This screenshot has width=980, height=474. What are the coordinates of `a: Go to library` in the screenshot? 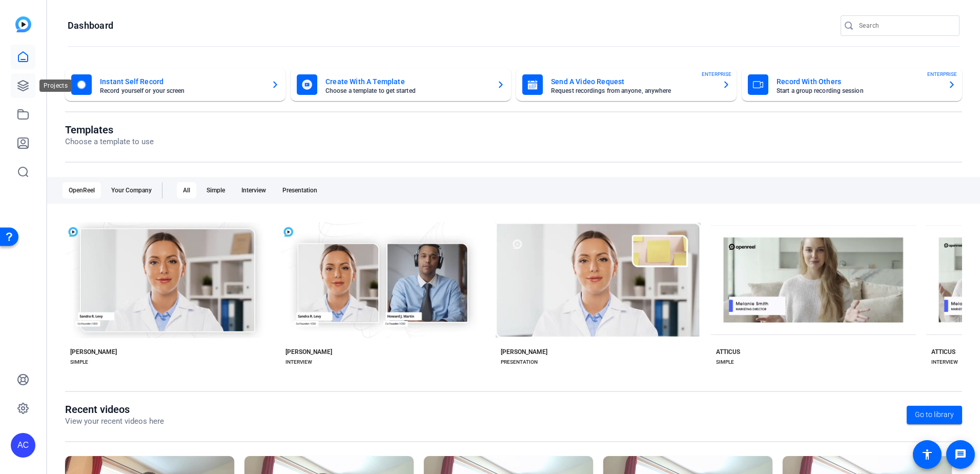 It's located at (934, 415).